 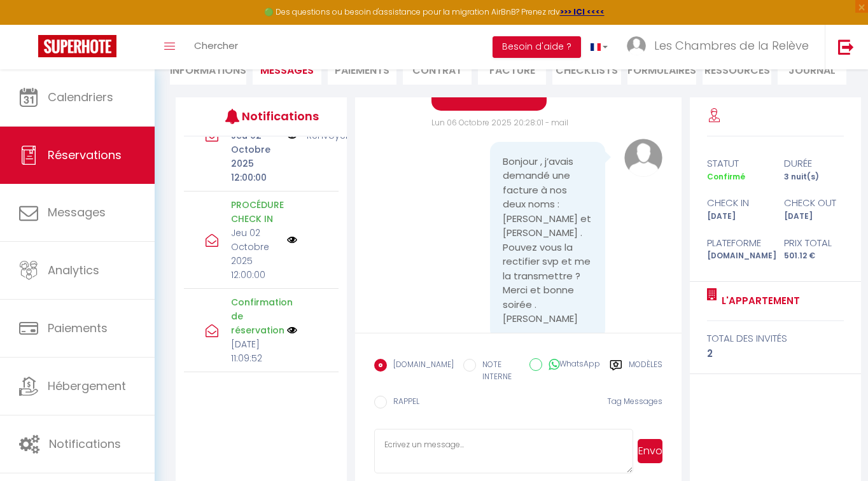 What do you see at coordinates (255, 317) in the screenshot?
I see `p: Confirmation de réservation` at bounding box center [255, 317].